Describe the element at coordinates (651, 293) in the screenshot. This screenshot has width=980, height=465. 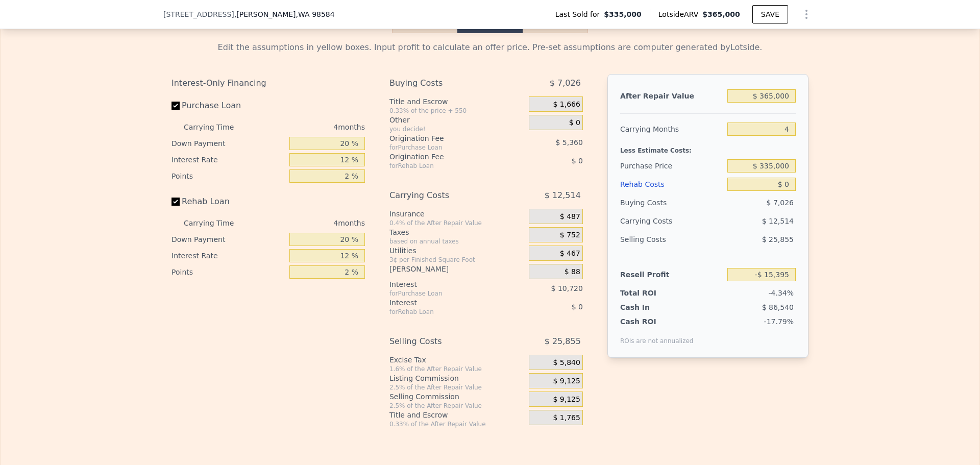
I see `div: Total ROI` at that location.